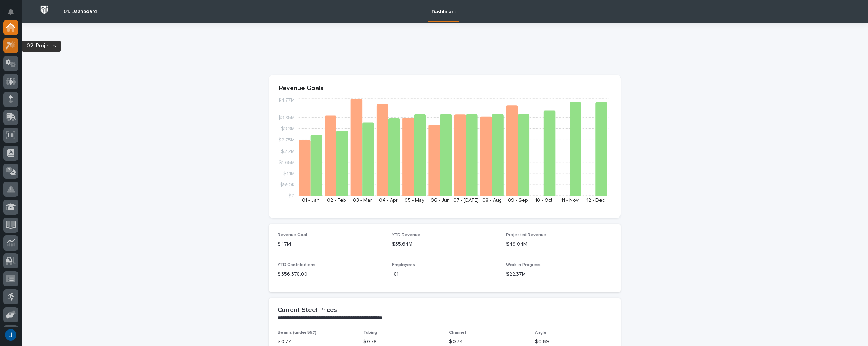 The width and height of the screenshot is (868, 346). Describe the element at coordinates (488, 341) in the screenshot. I see `p: $ 0.74` at that location.